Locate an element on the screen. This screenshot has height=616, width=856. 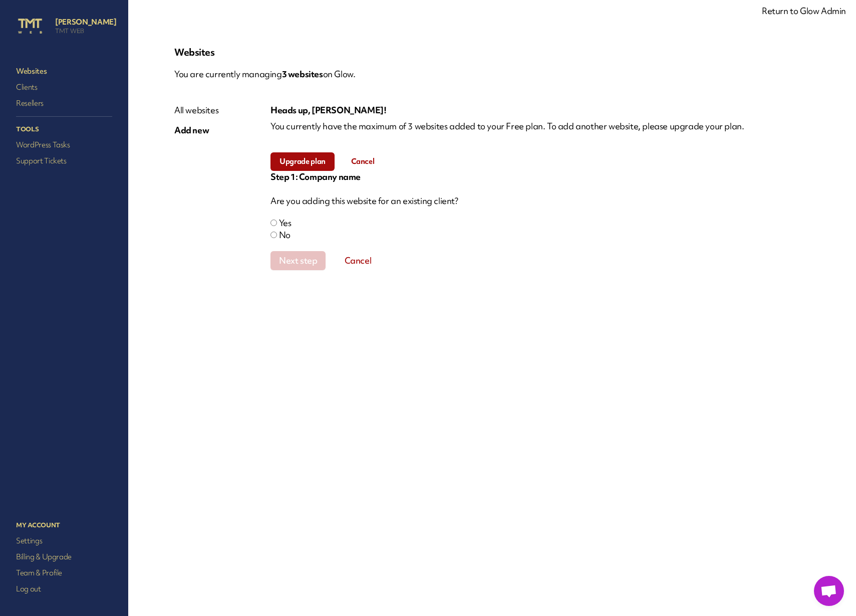
p: TMT WEB is located at coordinates (86, 31).